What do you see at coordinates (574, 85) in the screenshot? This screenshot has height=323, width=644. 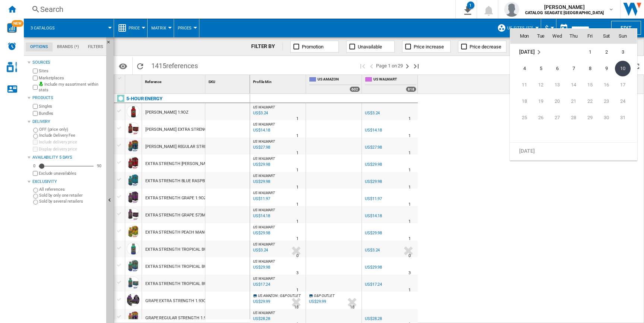 I see `tr: Week 3` at bounding box center [574, 85].